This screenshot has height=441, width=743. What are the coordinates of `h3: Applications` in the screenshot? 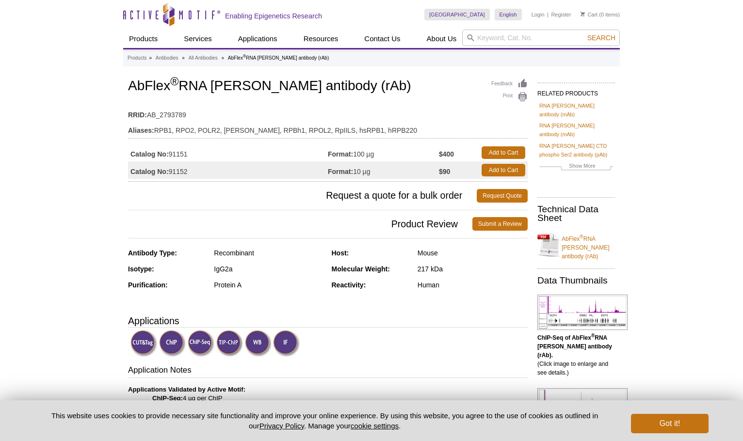 It's located at (328, 321).